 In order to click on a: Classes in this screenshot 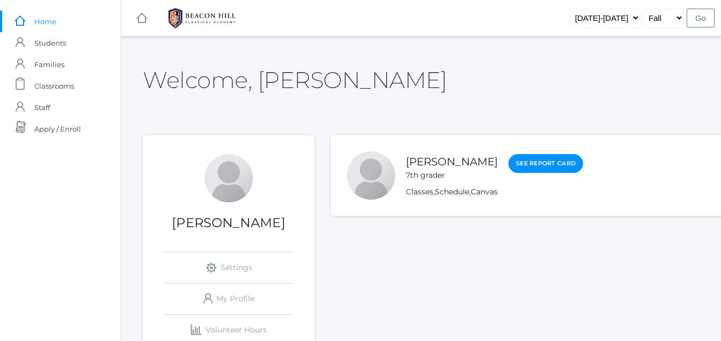, I will do `click(419, 192)`.